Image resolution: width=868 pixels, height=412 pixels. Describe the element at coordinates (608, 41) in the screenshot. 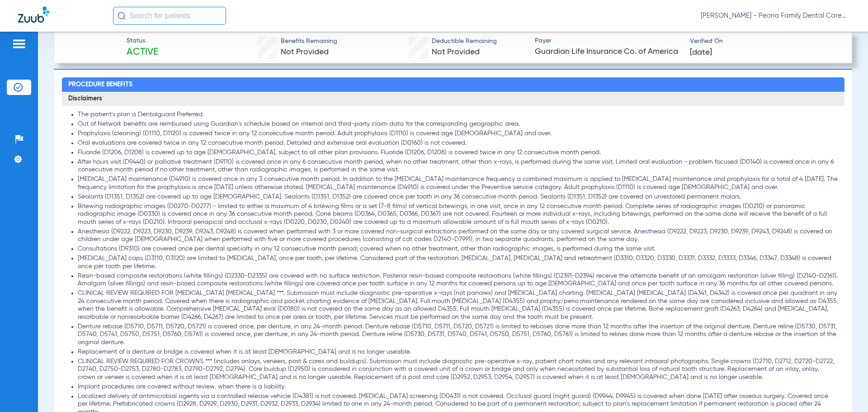

I see `span: Payer` at that location.